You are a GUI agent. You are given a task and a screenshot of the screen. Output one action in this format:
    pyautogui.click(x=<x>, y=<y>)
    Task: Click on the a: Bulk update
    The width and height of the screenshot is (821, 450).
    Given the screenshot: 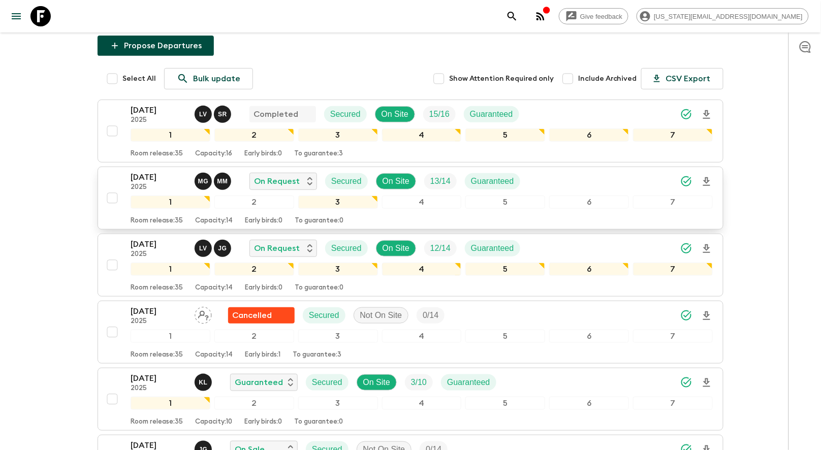 What is the action you would take?
    pyautogui.click(x=208, y=79)
    